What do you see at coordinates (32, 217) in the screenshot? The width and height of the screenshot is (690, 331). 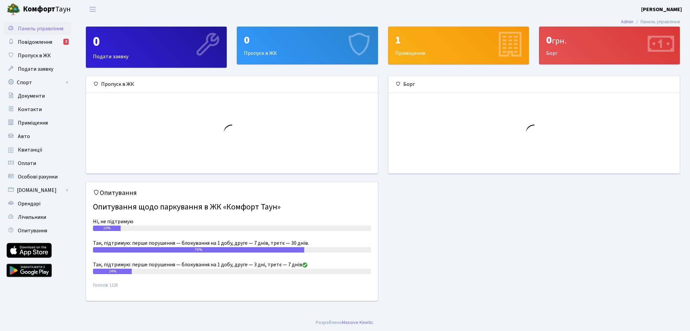 I see `span: Лічильники` at bounding box center [32, 217].